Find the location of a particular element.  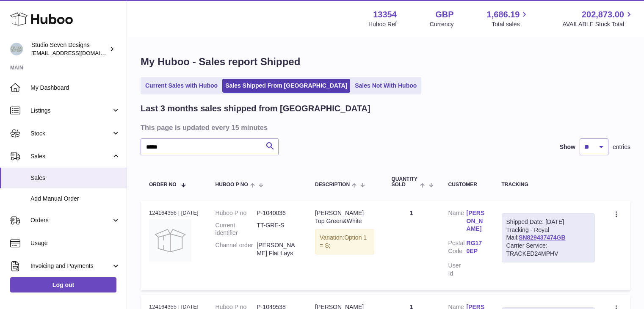

a: 1,686.19 Total sales is located at coordinates (508, 18).